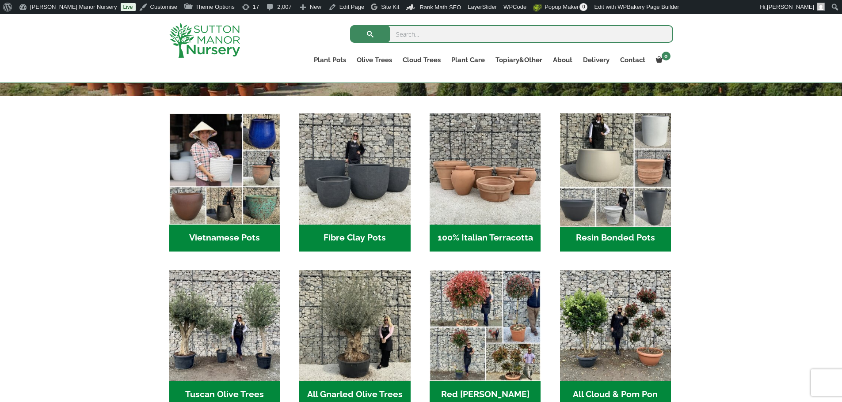 This screenshot has height=402, width=842. I want to click on img: logo, so click(205, 40).